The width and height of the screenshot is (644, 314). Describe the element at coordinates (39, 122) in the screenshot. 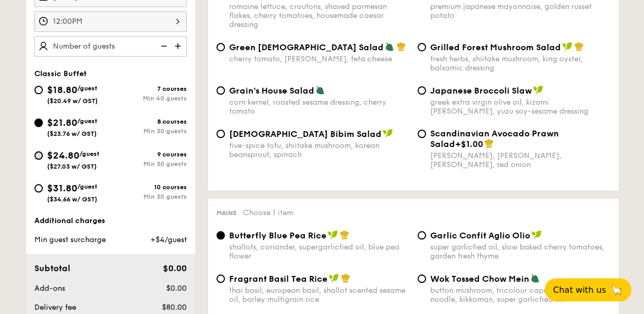

I see `input: $21.80/guest($23.76 w/ GST)8 coursesMin 30 guests` at that location.